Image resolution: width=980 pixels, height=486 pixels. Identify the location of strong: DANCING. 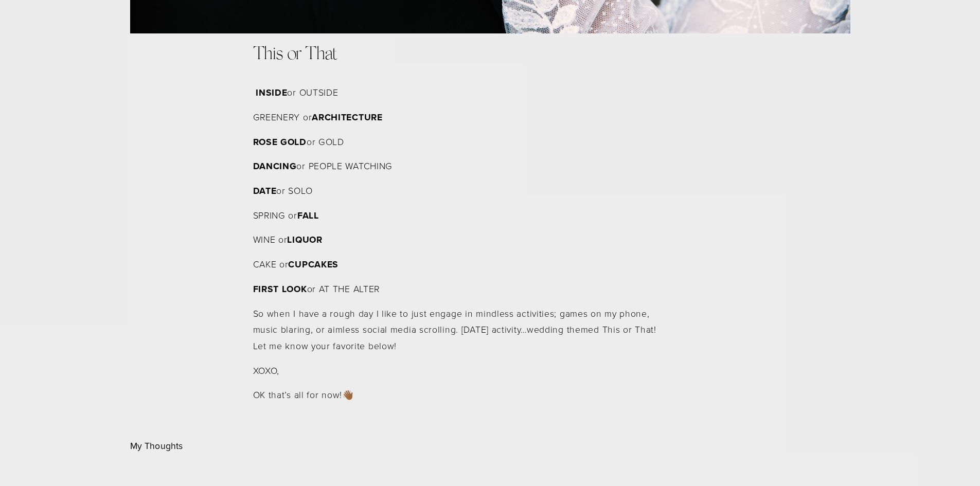
(275, 166).